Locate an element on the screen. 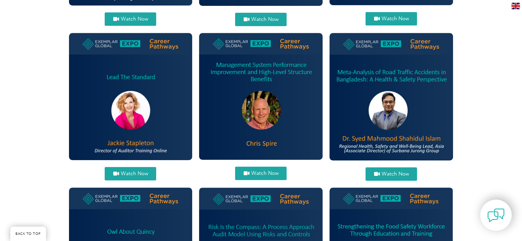 The height and width of the screenshot is (241, 522). img: jackie is located at coordinates (131, 96).